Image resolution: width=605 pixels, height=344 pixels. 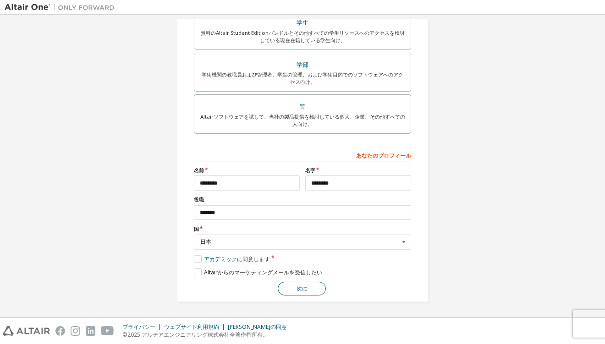 What do you see at coordinates (26, 331) in the screenshot?
I see `img: altair_logo.svg` at bounding box center [26, 331].